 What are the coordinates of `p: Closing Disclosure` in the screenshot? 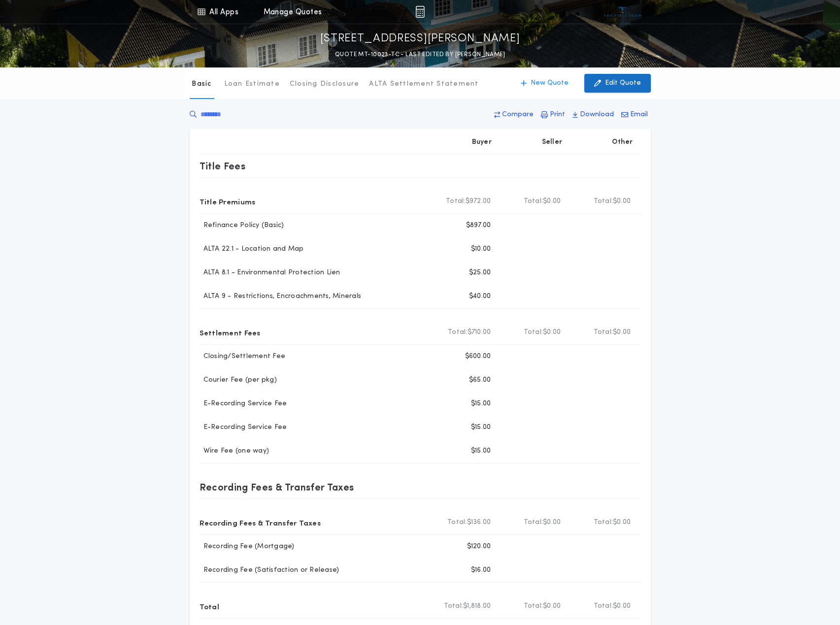 It's located at (324, 84).